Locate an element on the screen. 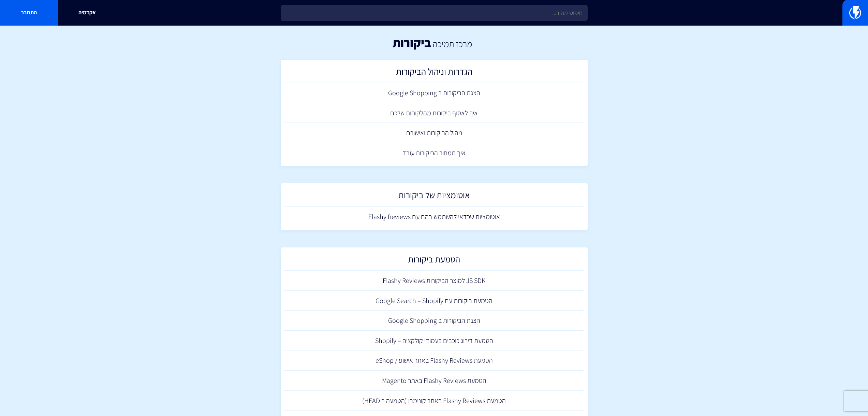 This screenshot has width=868, height=416. a: איך לאסוף ביקורות מהלקוחות שלכם is located at coordinates (434, 112).